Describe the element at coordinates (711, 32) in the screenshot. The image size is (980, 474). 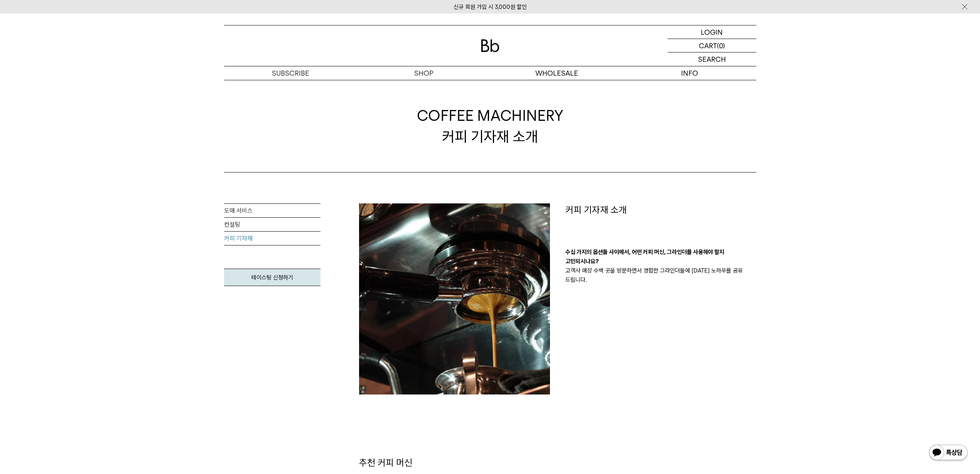
I see `p: LOGIN` at that location.